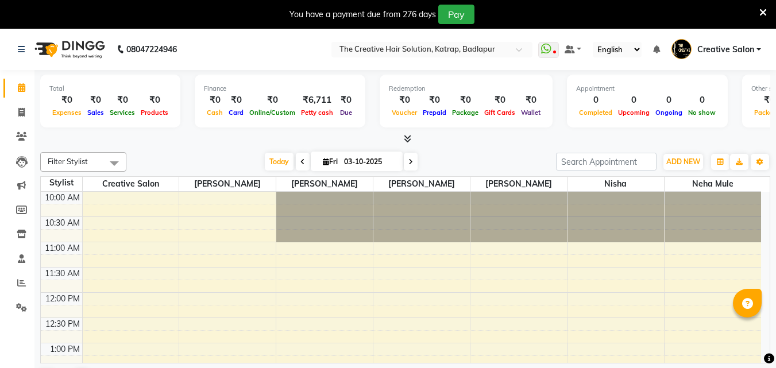 This screenshot has height=368, width=776. What do you see at coordinates (681, 49) in the screenshot?
I see `img: Creative Salon` at bounding box center [681, 49].